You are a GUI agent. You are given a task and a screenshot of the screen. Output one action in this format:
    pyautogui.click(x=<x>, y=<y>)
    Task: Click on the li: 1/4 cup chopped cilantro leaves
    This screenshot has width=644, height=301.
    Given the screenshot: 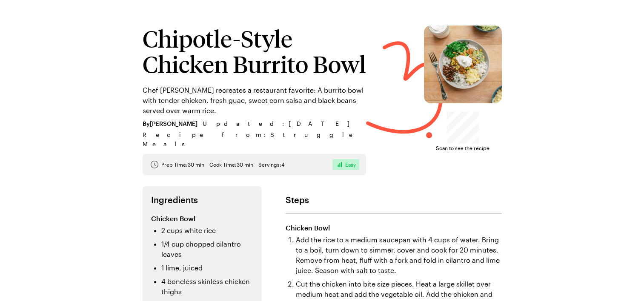 What is the action you would take?
    pyautogui.click(x=207, y=249)
    